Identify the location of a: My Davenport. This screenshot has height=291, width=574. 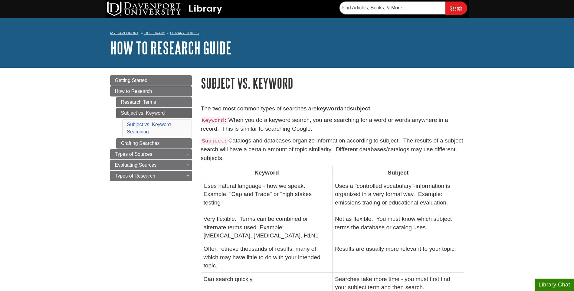
(124, 33).